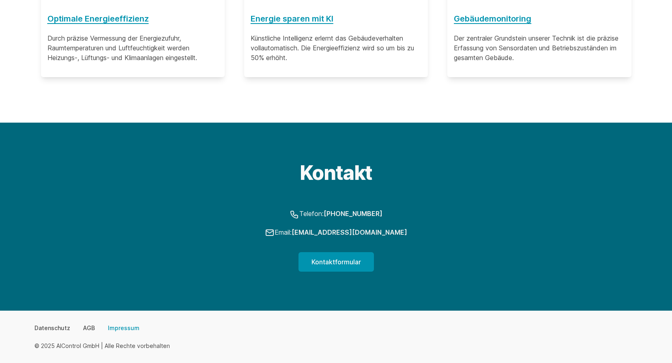 The height and width of the screenshot is (363, 672). What do you see at coordinates (133, 19) in the screenshot?
I see `h3: Optimale Energieeffizienz` at bounding box center [133, 19].